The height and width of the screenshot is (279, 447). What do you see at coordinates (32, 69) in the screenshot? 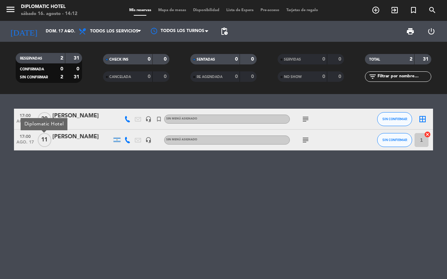
I see `span: CONFIRMADA` at bounding box center [32, 69].